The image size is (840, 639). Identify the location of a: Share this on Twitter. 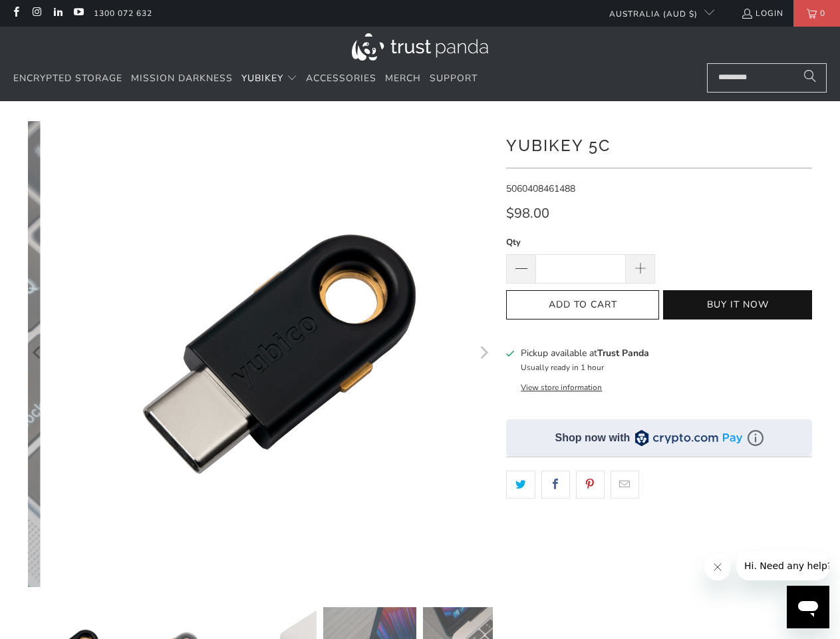
(520, 484).